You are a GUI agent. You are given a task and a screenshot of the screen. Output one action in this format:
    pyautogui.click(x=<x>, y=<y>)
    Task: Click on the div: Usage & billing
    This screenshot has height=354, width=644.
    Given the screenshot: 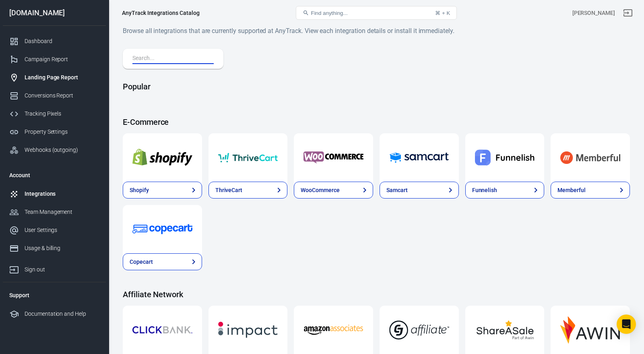 What is the action you would take?
    pyautogui.click(x=62, y=248)
    